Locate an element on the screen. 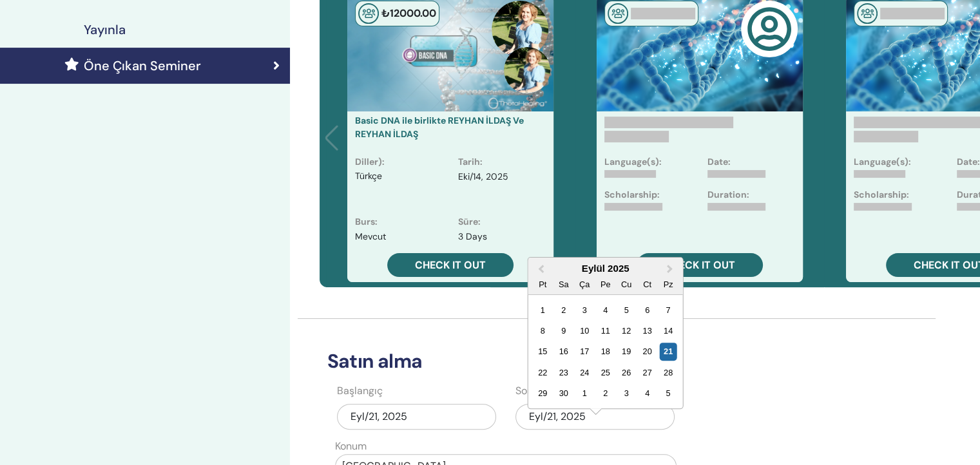  p: 3 Days is located at coordinates (472, 236).